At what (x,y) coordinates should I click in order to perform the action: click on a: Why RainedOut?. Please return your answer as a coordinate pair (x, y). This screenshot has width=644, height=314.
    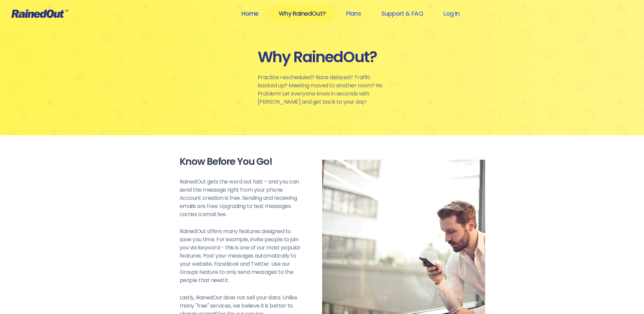
    Looking at the image, I should click on (302, 13).